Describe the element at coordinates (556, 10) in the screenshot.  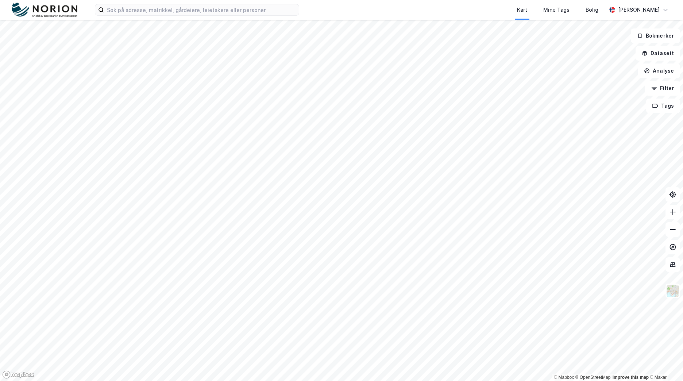
I see `div: Mine Tags` at that location.